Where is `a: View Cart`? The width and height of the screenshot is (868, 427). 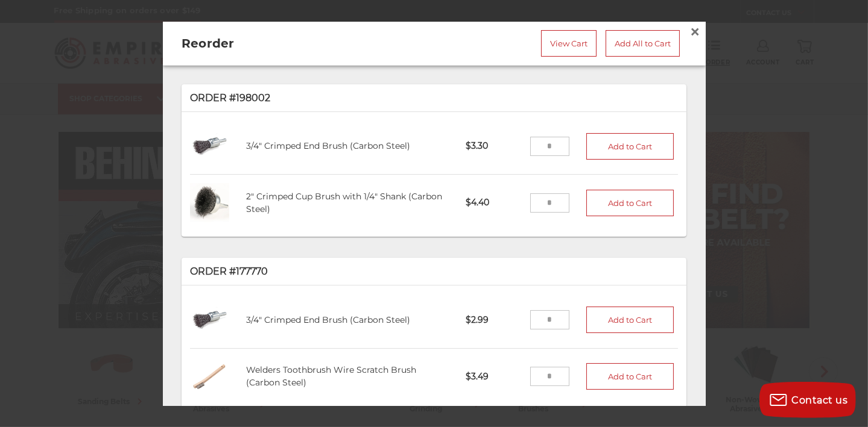 a: View Cart is located at coordinates (569, 43).